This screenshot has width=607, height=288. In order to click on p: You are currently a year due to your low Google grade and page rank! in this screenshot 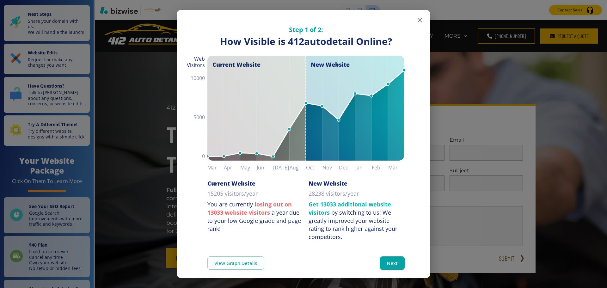, I will do `click(256, 217)`.